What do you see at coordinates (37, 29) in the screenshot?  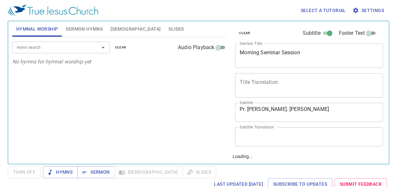 I see `span: Hymnal Worship` at bounding box center [37, 29].